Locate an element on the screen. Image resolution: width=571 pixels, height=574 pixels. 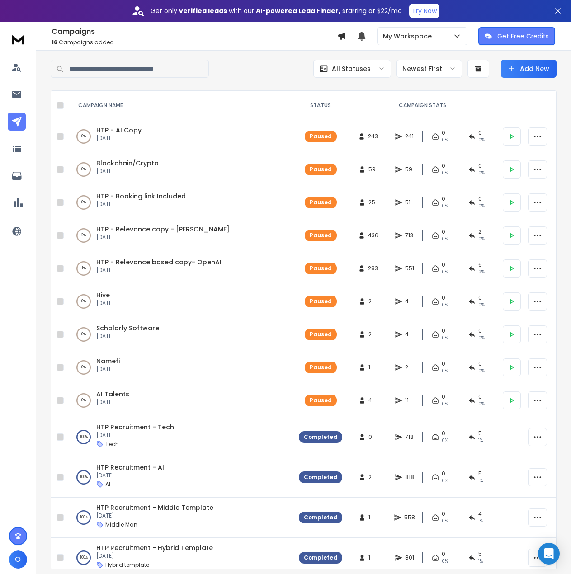
span: 59 is located at coordinates (373, 170).